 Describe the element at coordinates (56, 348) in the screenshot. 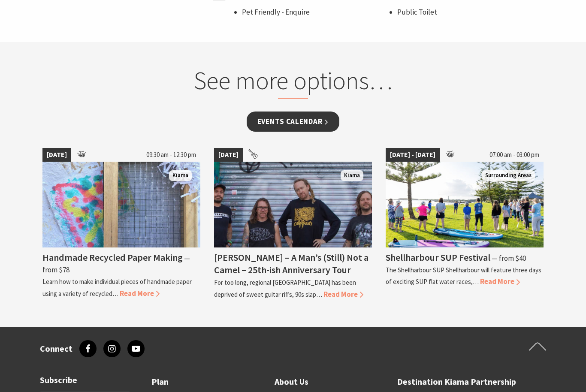

I see `h3: Connect` at that location.